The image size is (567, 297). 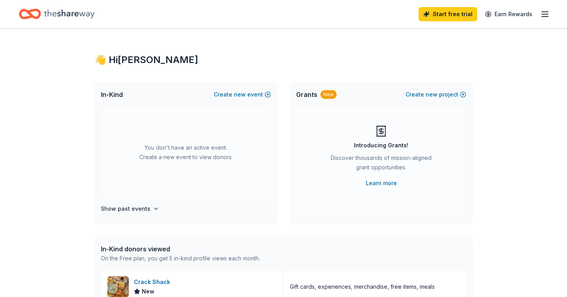 I want to click on span: New, so click(x=148, y=292).